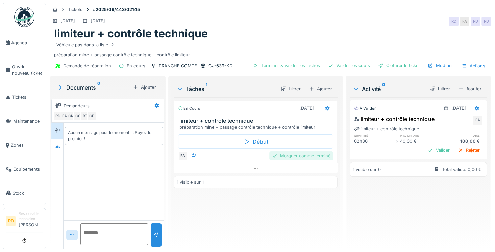 This screenshot has height=252, width=495. Describe the element at coordinates (93, 87) in the screenshot. I see `div: Documents` at that location.